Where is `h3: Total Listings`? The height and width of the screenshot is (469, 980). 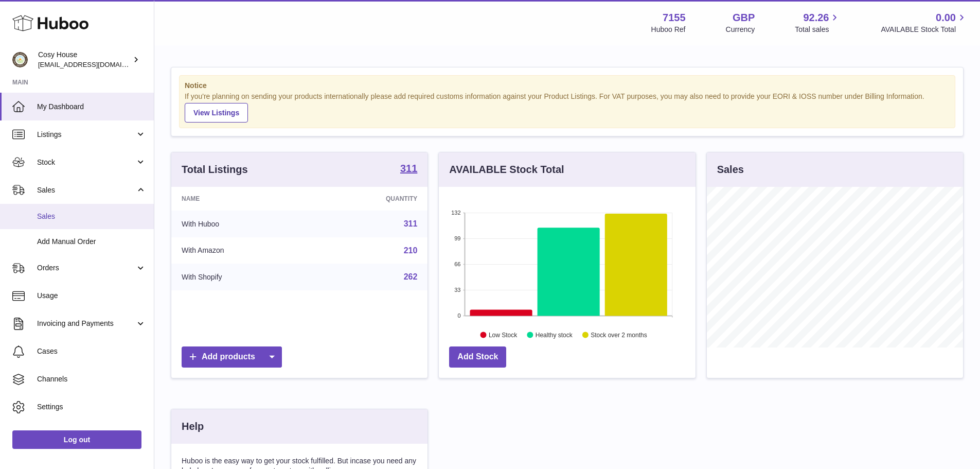
h3: Total Listings is located at coordinates (214, 169).